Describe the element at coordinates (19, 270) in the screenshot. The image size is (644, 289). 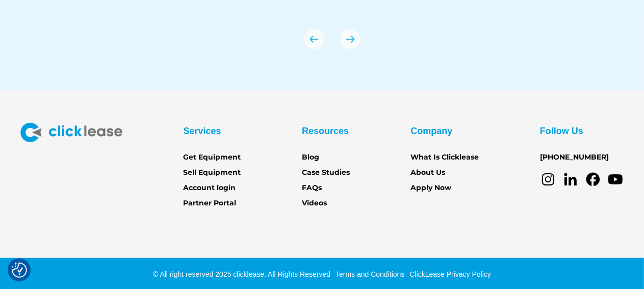
I see `button: Consent Preferences` at that location.